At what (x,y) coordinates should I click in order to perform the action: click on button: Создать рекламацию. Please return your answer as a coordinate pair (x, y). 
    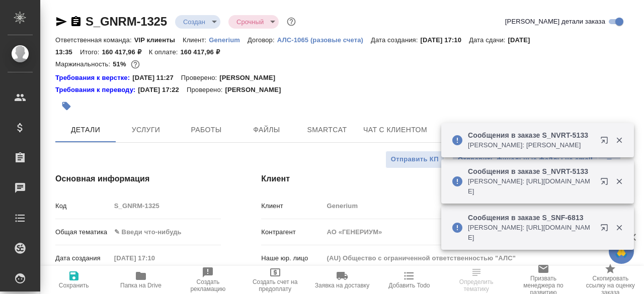
    Looking at the image, I should click on (208, 280).